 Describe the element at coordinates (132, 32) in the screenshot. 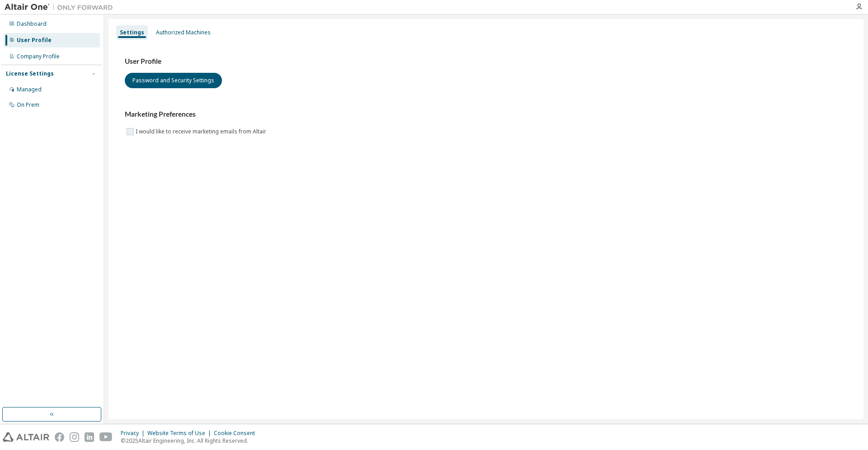

I see `div: Settings` at that location.